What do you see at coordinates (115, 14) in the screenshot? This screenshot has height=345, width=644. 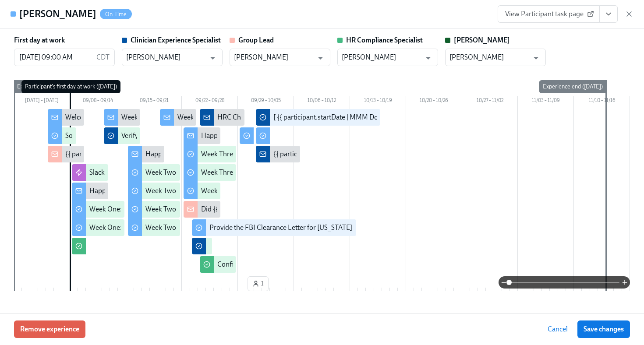 I see `span: On Time` at bounding box center [115, 14].